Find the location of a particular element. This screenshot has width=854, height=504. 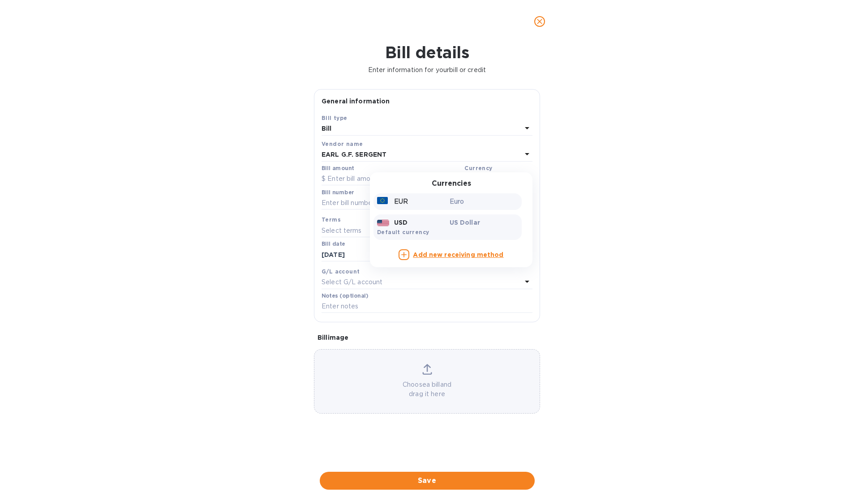

h3: Currencies is located at coordinates (452, 184).